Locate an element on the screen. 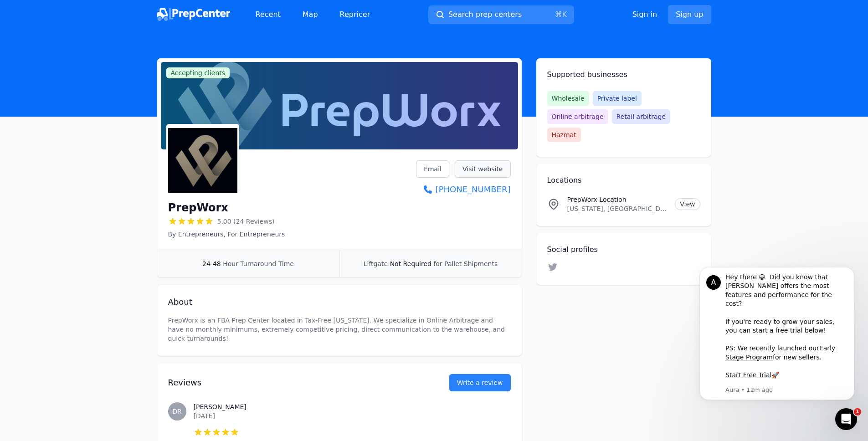  a: PrepCenter is located at coordinates (194, 15).